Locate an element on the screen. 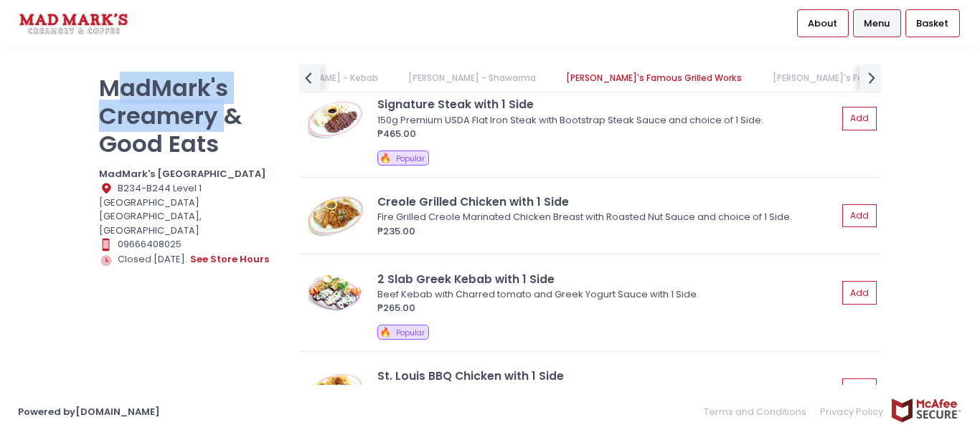  img: logo is located at coordinates (73, 23).